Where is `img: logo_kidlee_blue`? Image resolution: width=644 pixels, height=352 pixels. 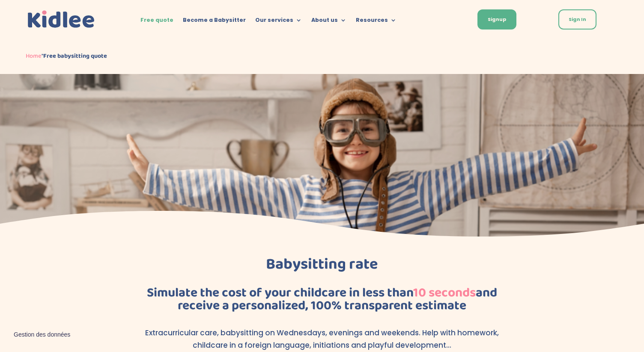 img: logo_kidlee_blue is located at coordinates (61, 19).